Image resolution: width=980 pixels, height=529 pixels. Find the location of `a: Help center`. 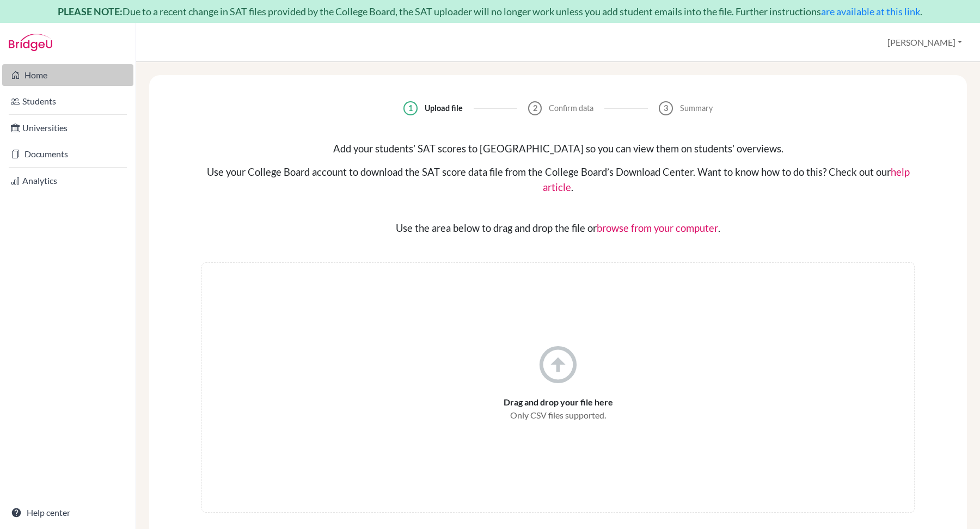

a: Help center is located at coordinates (68, 513).